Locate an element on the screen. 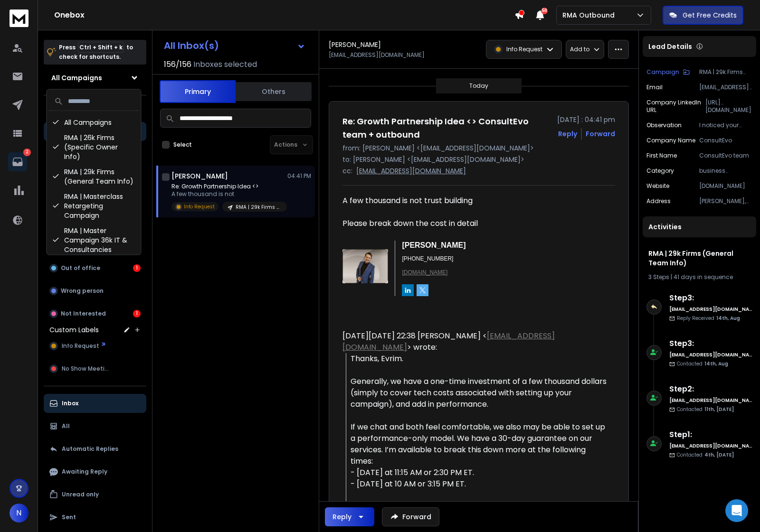 This screenshot has height=532, width=760. p: Address is located at coordinates (658, 201).